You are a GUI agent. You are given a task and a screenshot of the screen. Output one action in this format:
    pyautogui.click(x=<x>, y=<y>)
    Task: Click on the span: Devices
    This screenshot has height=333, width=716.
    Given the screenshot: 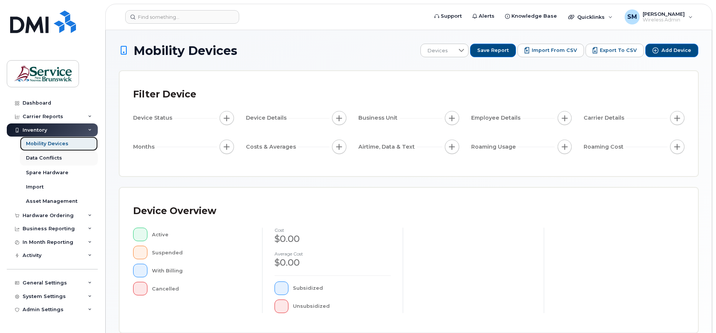 What is the action you would take?
    pyautogui.click(x=437, y=51)
    